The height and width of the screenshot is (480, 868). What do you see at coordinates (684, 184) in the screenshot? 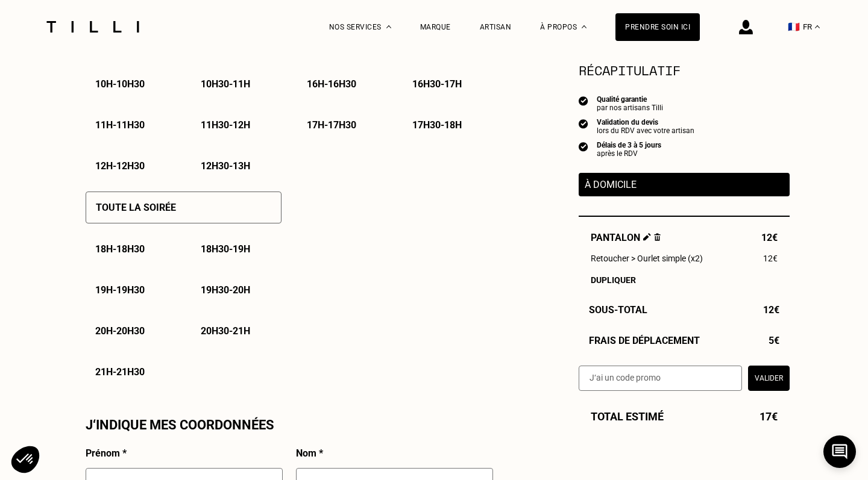
I see `p: À domicile` at bounding box center [684, 184].